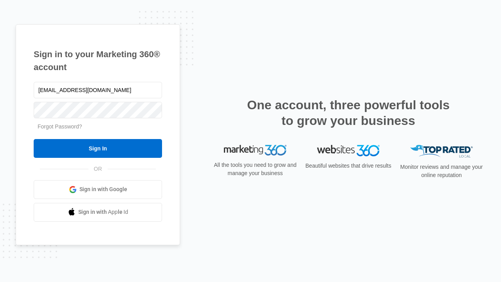 The image size is (501, 282). What do you see at coordinates (103, 212) in the screenshot?
I see `span: Sign in with Apple Id` at bounding box center [103, 212].